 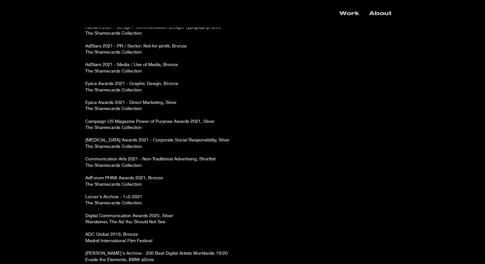 What do you see at coordinates (365, 13) in the screenshot?
I see `nav: Site` at bounding box center [365, 13].